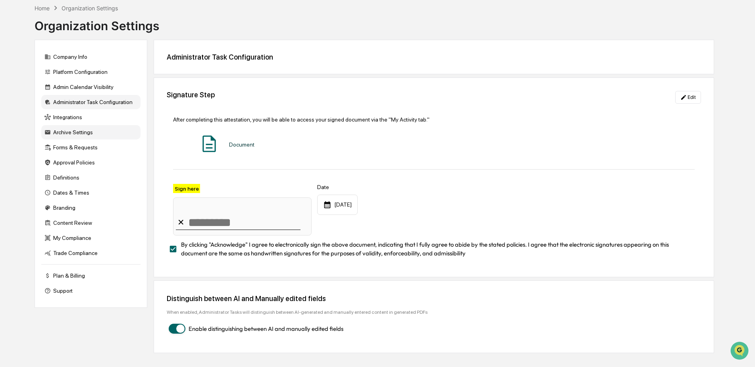 This screenshot has width=755, height=367. Describe the element at coordinates (187, 188) in the screenshot. I see `label: Sign here` at that location.